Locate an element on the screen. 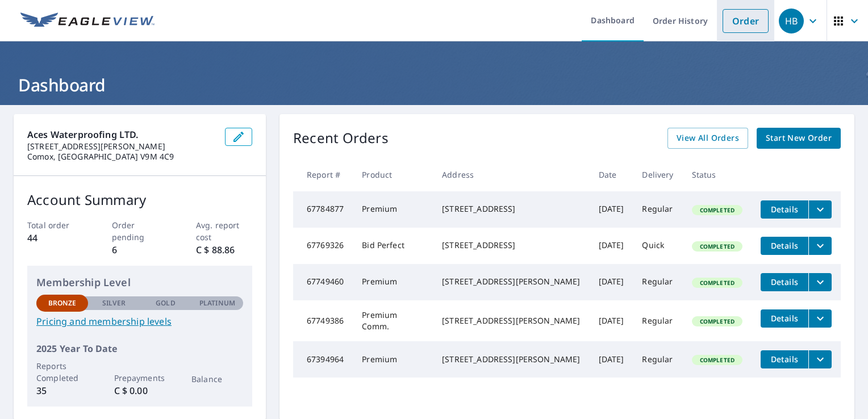 The width and height of the screenshot is (868, 419). p: 35 is located at coordinates (62, 391).